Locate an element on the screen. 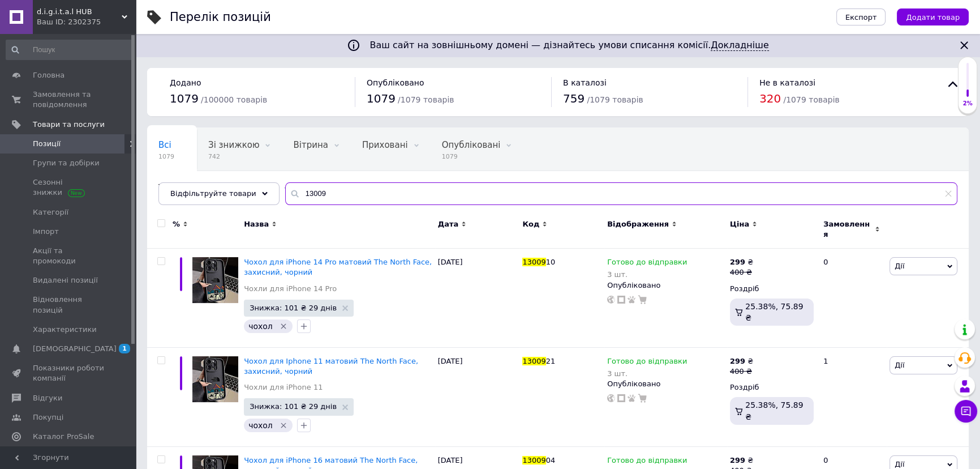 This screenshot has width=980, height=469. span: Приховані is located at coordinates (385, 145).